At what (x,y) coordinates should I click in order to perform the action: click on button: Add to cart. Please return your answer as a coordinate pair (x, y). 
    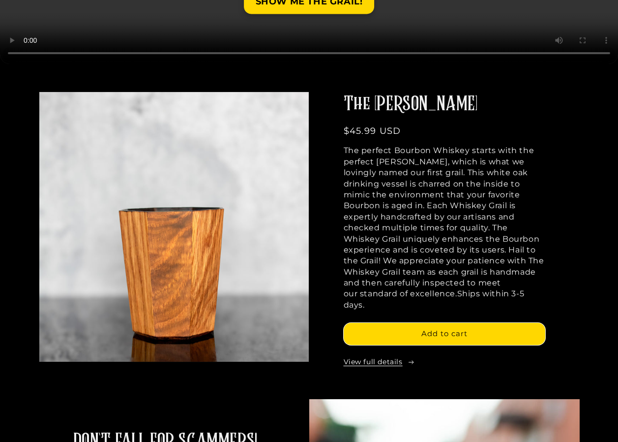
    Looking at the image, I should click on (445, 333).